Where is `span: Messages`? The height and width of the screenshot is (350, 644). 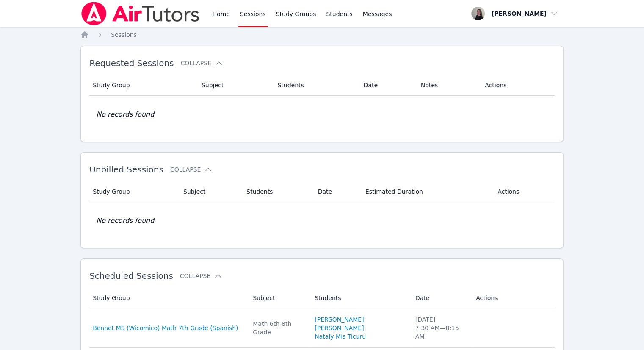
span: Messages is located at coordinates (377, 14).